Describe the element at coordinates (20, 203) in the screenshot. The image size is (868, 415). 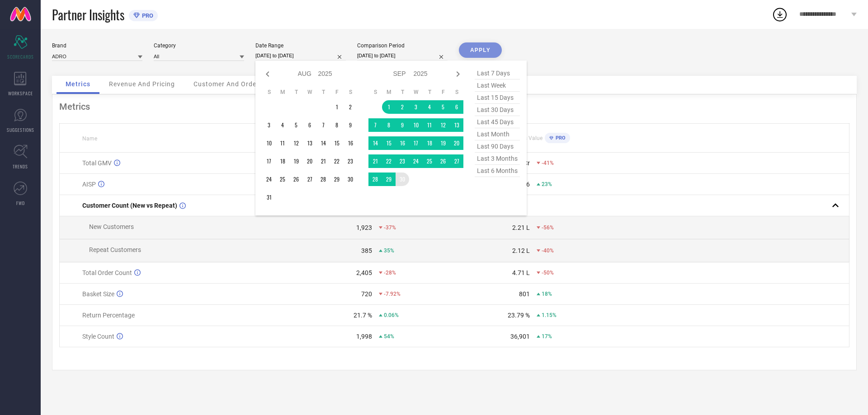
I see `span: FWD` at that location.